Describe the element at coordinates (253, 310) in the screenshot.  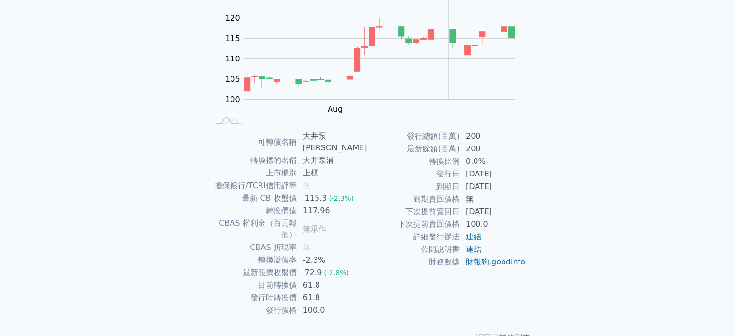
I see `td: 發行價格` at that location.